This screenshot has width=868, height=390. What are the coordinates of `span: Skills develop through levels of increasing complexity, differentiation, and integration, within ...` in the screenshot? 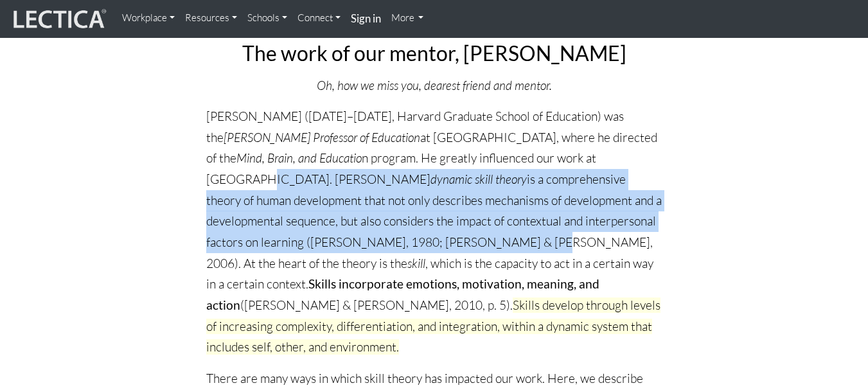 It's located at (433, 326).